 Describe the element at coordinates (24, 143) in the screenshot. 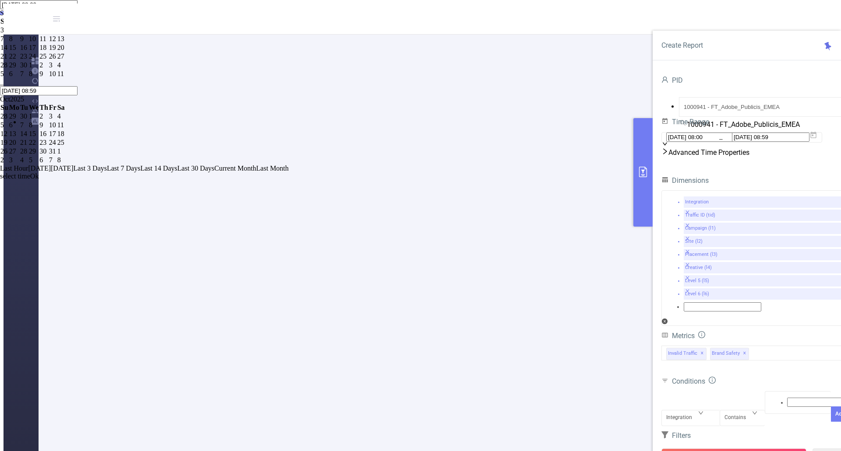

I see `td: October 21, 2025` at that location.